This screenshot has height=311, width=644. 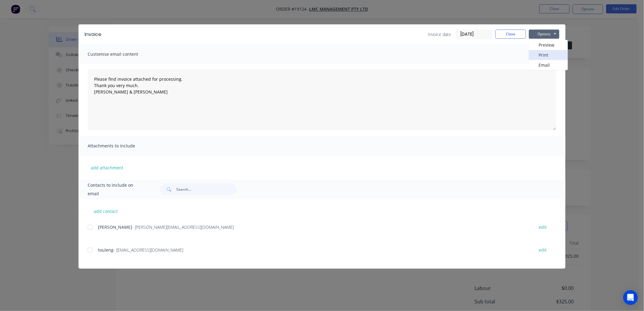 What do you see at coordinates (121, 54) in the screenshot?
I see `span: Customise email content` at bounding box center [121, 54].